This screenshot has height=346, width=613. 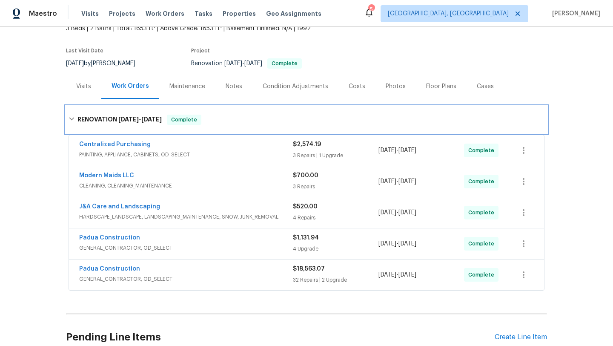 I want to click on span: CLEANING, CLEANING_MAINTENANCE, so click(x=186, y=186).